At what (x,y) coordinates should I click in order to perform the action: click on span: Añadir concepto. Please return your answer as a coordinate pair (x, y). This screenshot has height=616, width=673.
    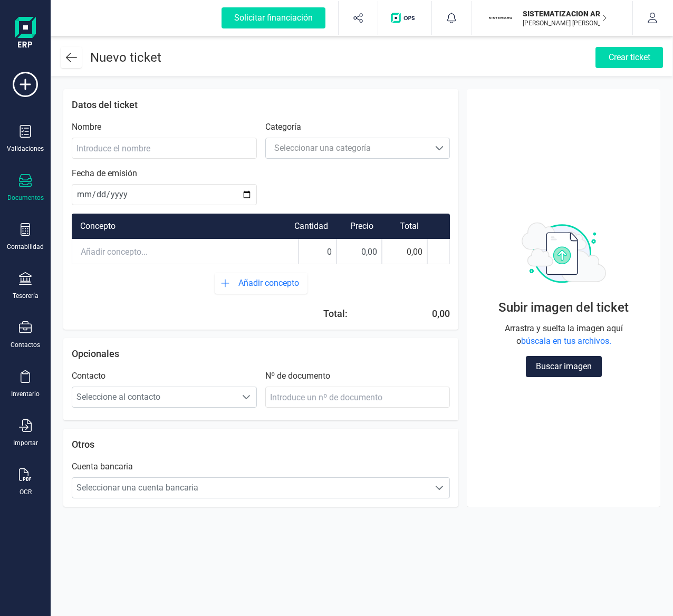
    Looking at the image, I should click on (271, 283).